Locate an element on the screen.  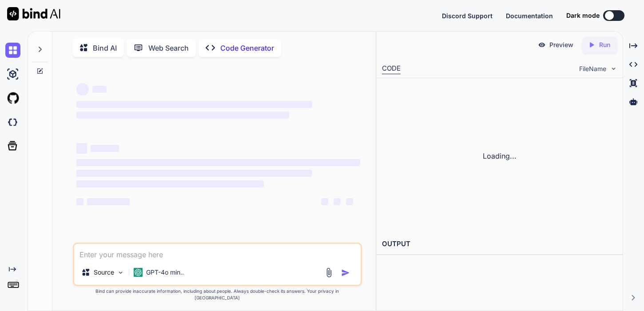
p: GPT-4o min.. is located at coordinates (165, 272).